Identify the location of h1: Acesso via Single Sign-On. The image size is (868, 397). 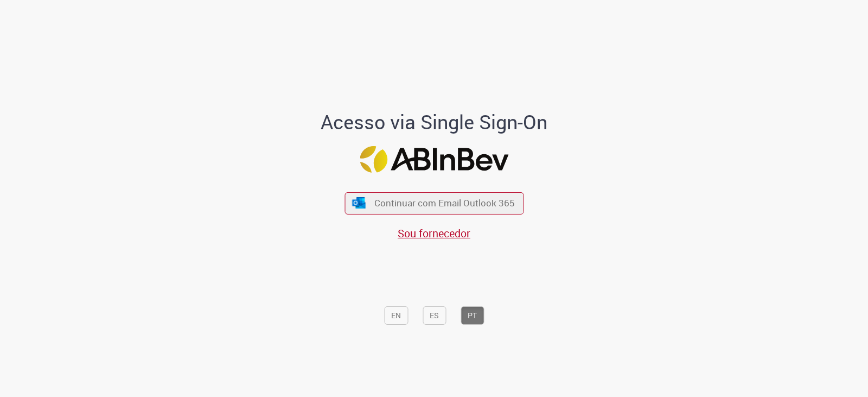
(434, 122).